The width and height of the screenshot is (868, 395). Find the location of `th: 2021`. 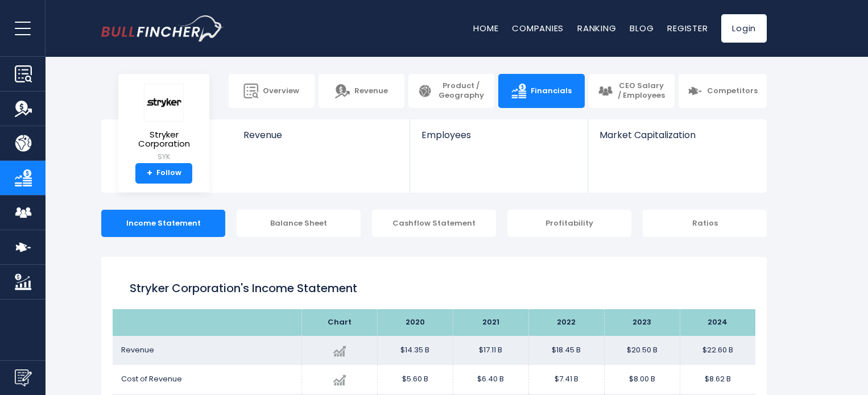

th: 2021 is located at coordinates (490, 322).